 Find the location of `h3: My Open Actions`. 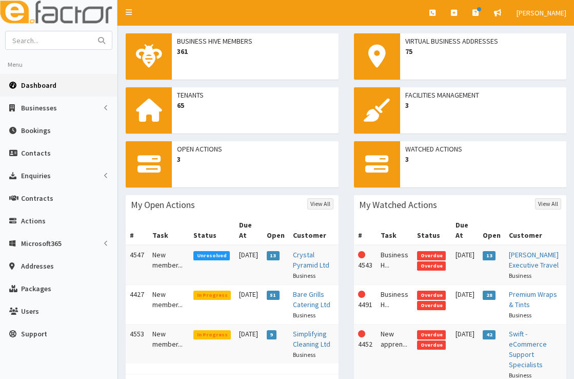

h3: My Open Actions is located at coordinates (163, 205).